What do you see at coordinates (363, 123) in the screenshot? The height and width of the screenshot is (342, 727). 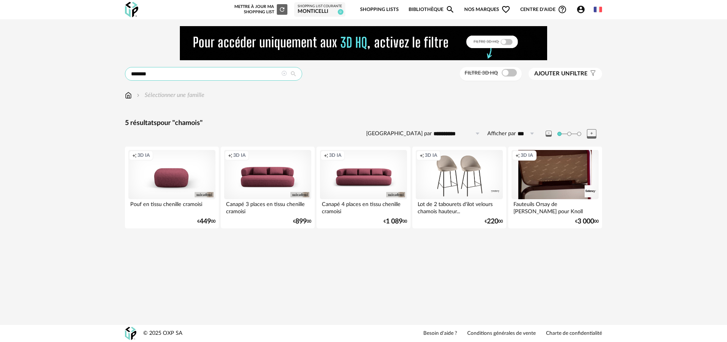 I see `div: 5 résultats` at bounding box center [363, 123].